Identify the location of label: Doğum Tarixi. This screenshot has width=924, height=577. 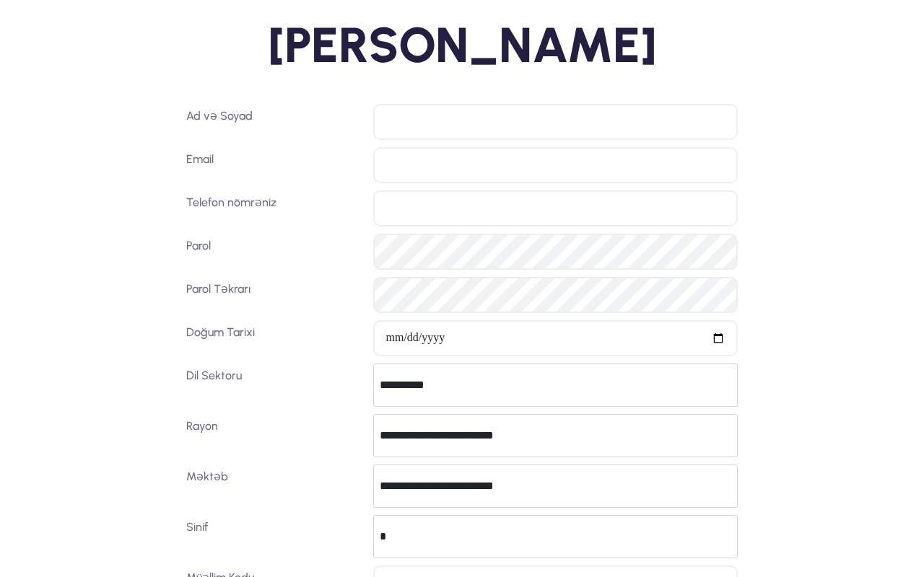
(274, 338).